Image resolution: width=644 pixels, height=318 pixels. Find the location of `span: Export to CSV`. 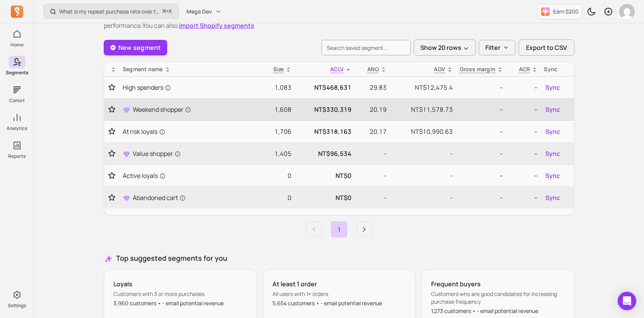

span: Export to CSV is located at coordinates (547, 48).